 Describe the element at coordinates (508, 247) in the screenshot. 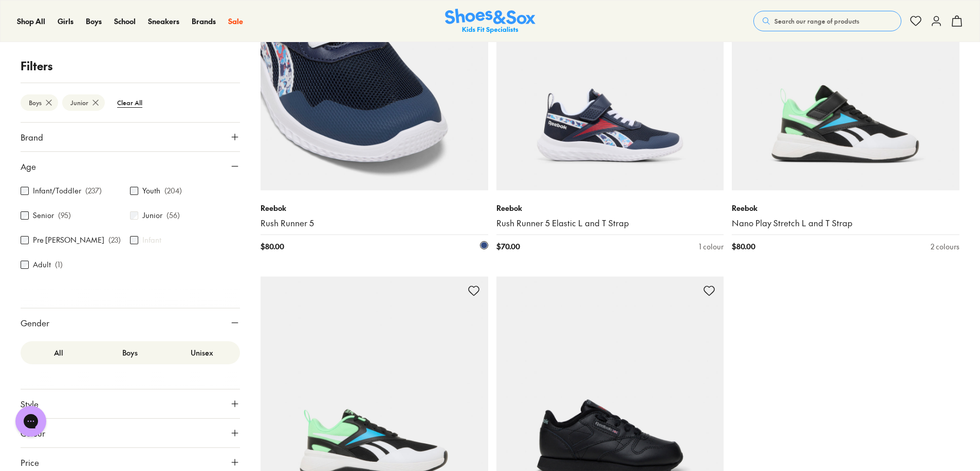

I see `span: $ 70.00` at that location.